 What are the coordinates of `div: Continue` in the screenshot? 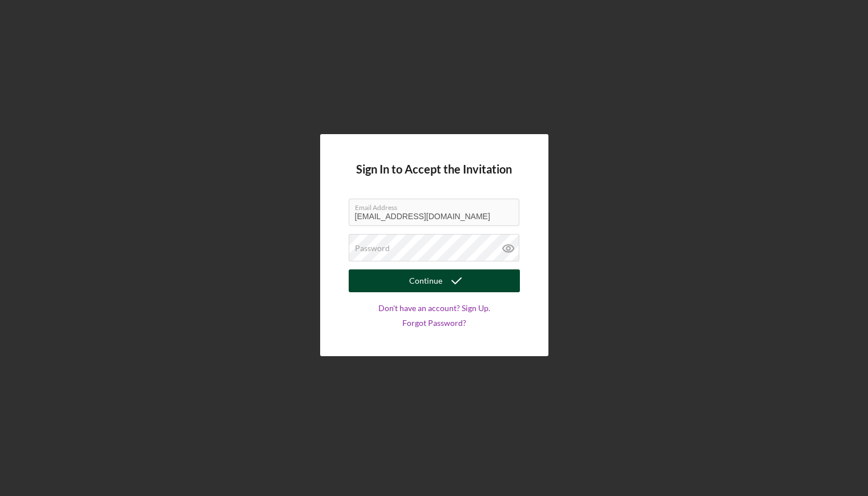 It's located at (426, 281).